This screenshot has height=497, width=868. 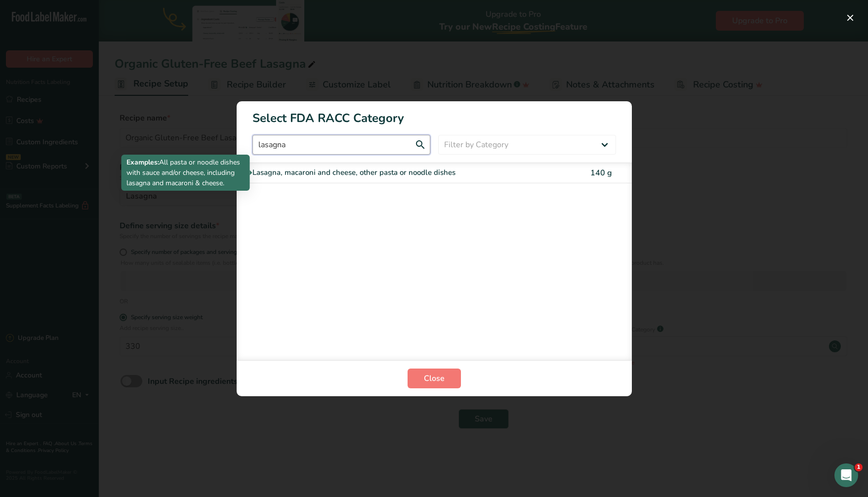 What do you see at coordinates (434, 378) in the screenshot?
I see `span: Close` at bounding box center [434, 378].